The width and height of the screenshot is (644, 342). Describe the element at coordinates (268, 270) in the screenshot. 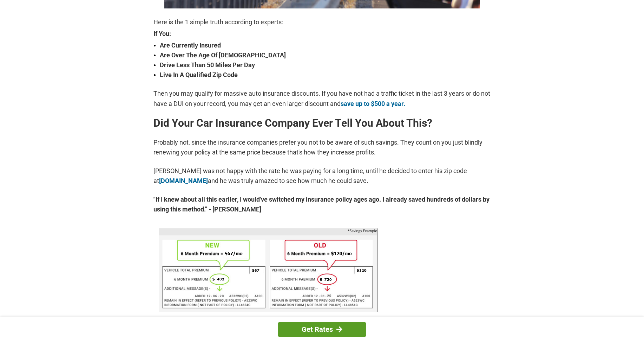

I see `img: savings` at that location.